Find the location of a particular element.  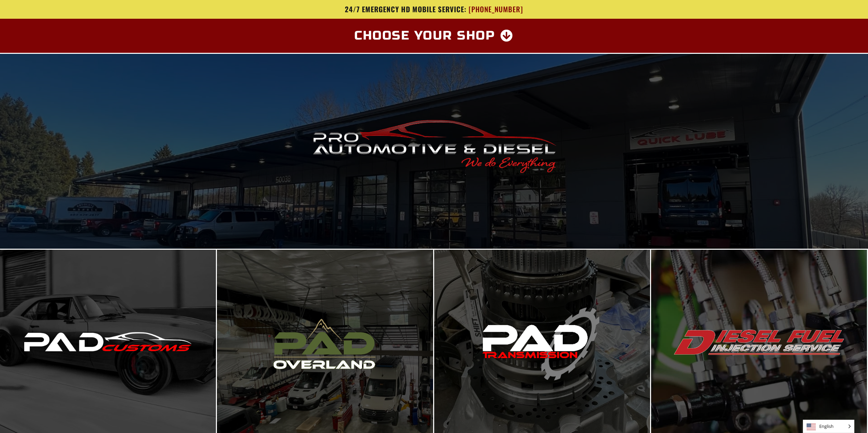

span: 24/7 Emergency HD Mobile Service: is located at coordinates (406, 9).